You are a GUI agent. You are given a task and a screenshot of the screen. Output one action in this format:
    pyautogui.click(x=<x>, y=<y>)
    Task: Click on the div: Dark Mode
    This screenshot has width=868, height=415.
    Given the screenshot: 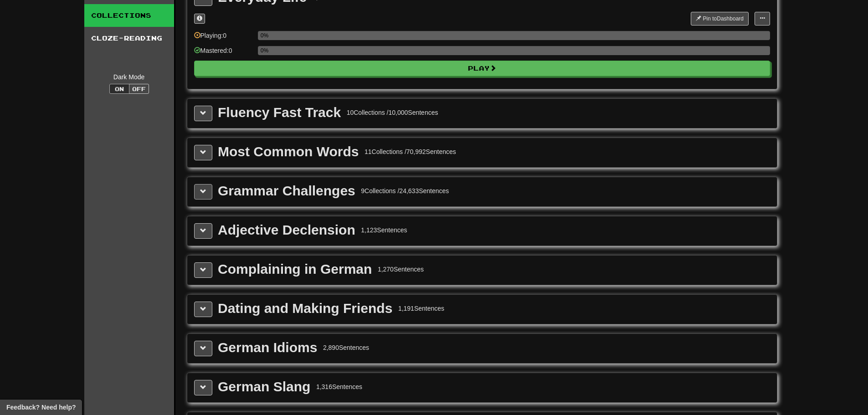 What is the action you would take?
    pyautogui.click(x=128, y=77)
    